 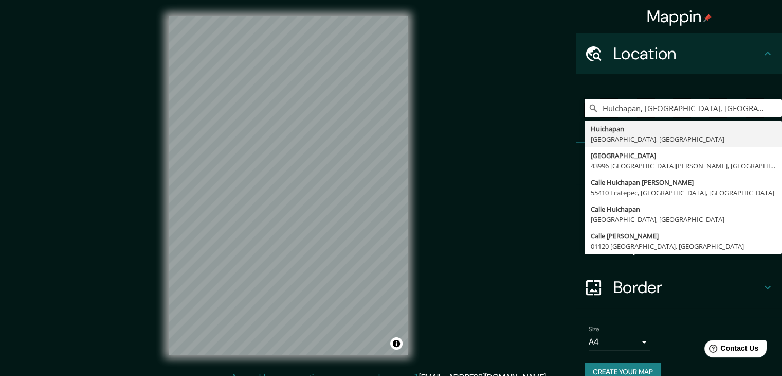 I want to click on img: pin-icon.png, so click(x=708, y=18).